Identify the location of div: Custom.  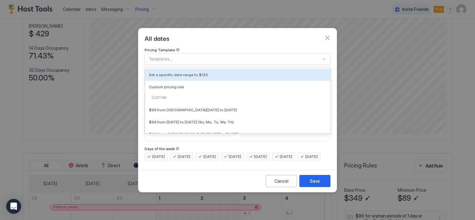
(238, 98).